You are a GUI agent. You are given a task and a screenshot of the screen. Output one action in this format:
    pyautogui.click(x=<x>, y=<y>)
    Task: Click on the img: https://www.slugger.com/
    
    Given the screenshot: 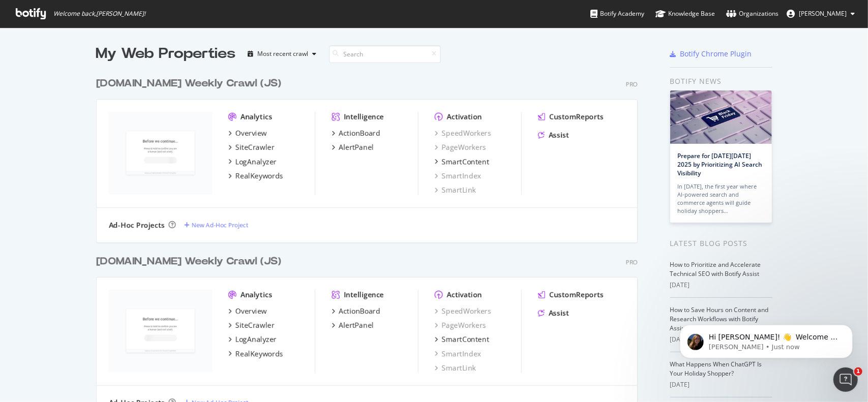 What is the action you would take?
    pyautogui.click(x=160, y=153)
    